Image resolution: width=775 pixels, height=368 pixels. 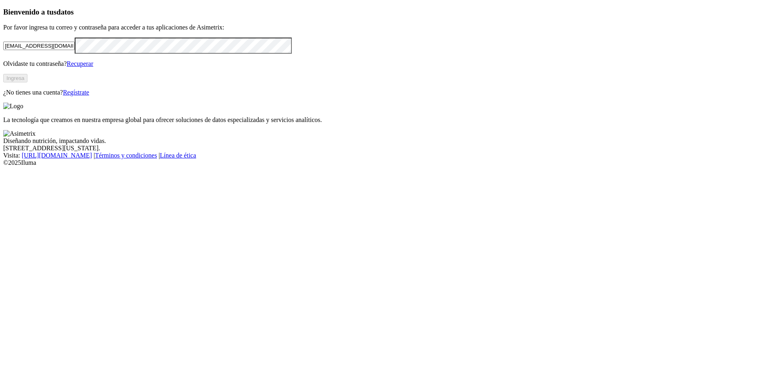 What do you see at coordinates (13, 106) in the screenshot?
I see `img: Logo` at bounding box center [13, 106].